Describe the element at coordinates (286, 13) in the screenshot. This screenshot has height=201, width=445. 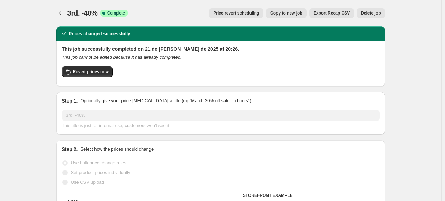
I see `button: Copy to new job` at that location.